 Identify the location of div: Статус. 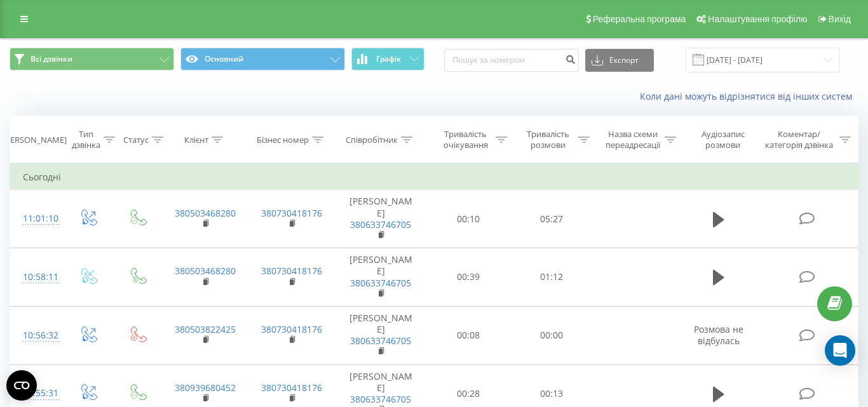
(136, 139).